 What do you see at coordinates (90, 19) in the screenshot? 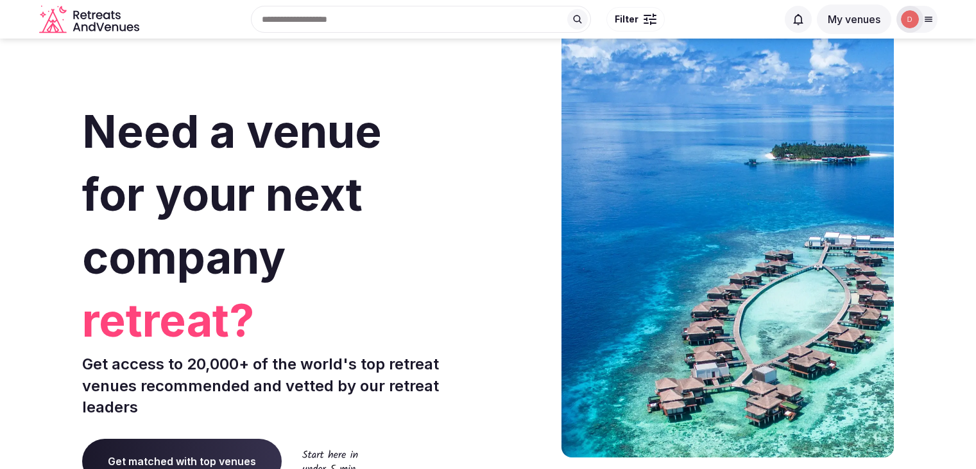
I see `svg: Retreats and Venues company logo` at bounding box center [90, 19].